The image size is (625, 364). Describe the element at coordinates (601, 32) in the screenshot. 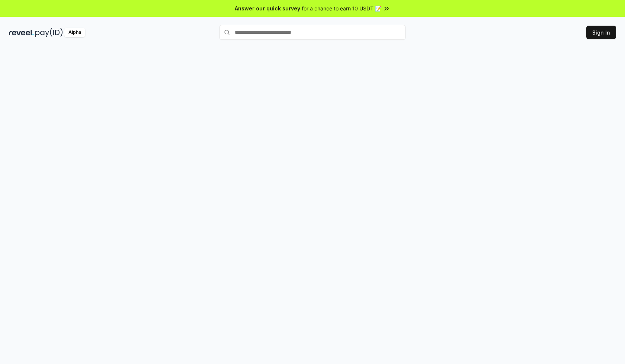

I see `button: Sign In` at that location.